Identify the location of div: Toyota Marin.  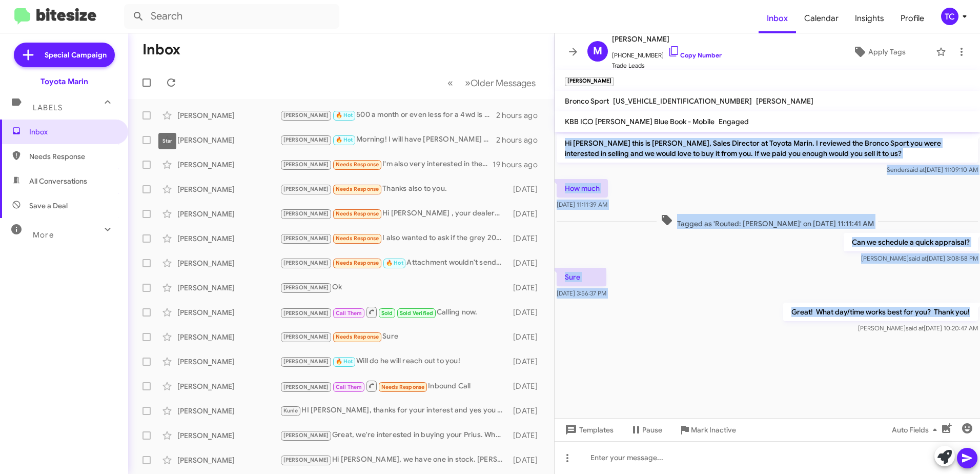
(64, 82).